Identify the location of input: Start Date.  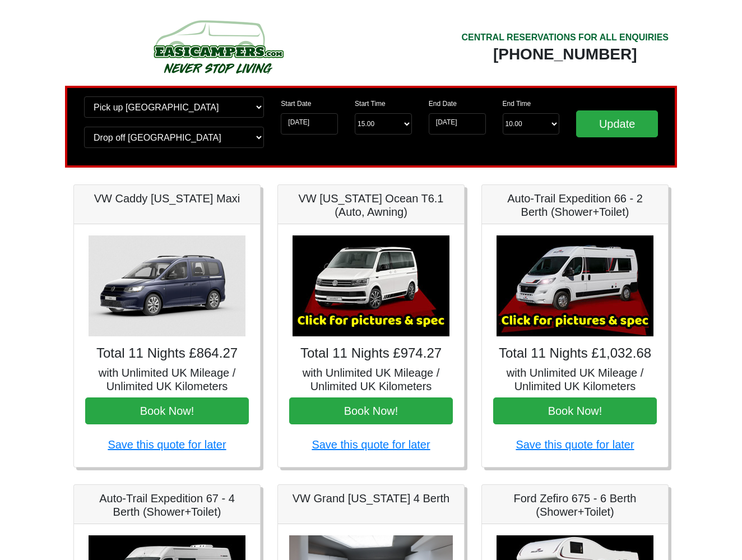
(309, 124).